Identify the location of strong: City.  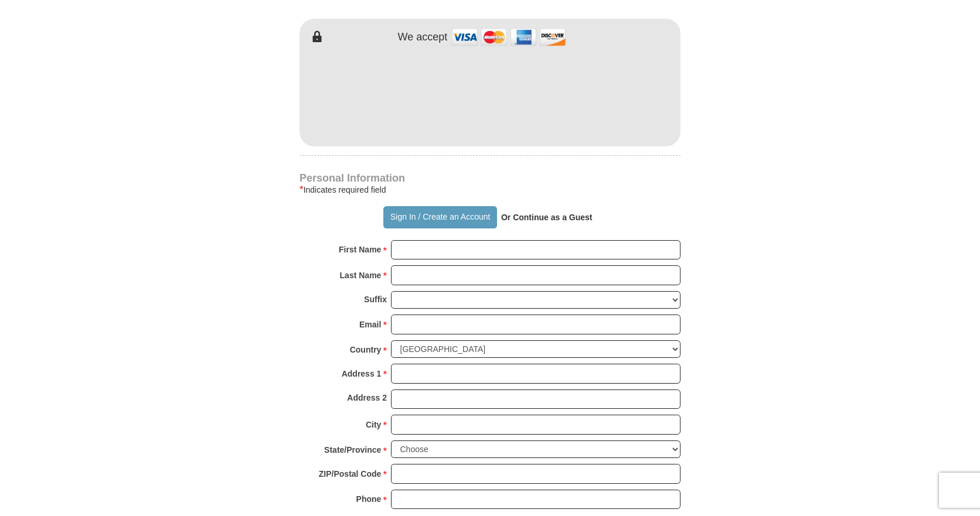
(373, 425).